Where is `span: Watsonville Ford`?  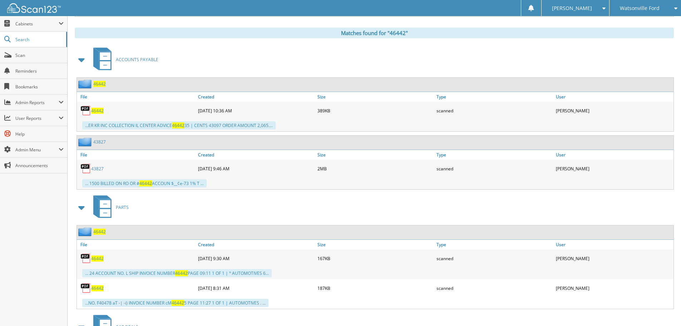 span: Watsonville Ford is located at coordinates (640, 8).